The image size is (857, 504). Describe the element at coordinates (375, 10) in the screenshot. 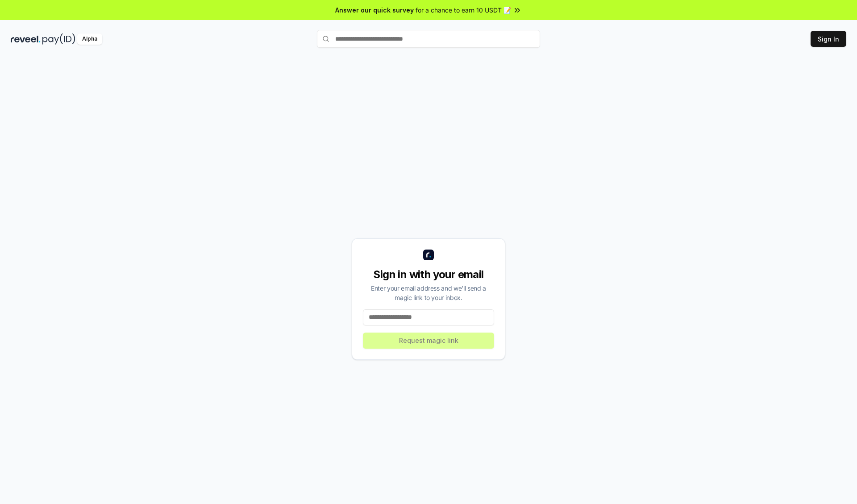

I see `span: Answer our quick survey` at that location.